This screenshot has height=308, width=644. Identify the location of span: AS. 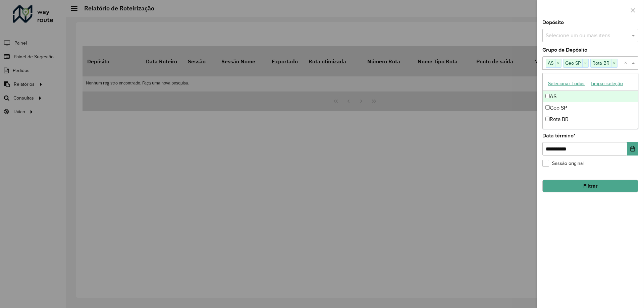
(550, 63).